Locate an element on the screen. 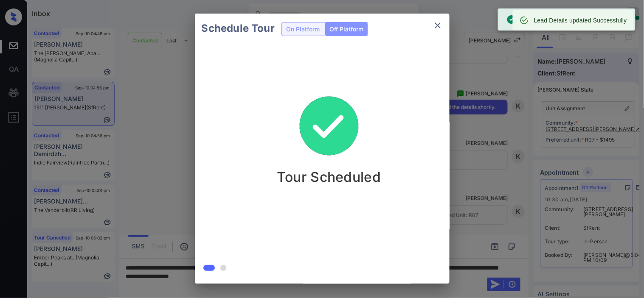  div: Off-Platform Tour scheduled successfully is located at coordinates (563, 19).